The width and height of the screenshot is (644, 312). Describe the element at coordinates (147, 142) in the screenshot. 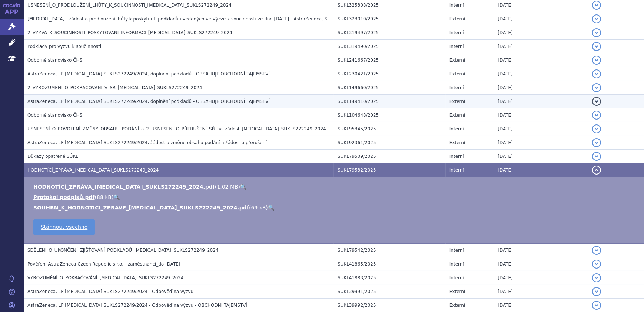

I see `span: AstraZeneca, LP Ultomiris SUKLS272249/2024, žádost o změnu obsahu podání a žádost o přerušení` at that location.